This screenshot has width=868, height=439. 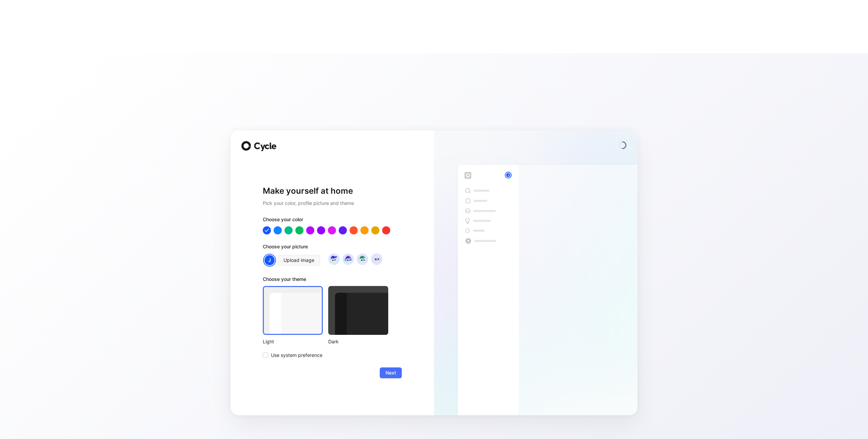 What do you see at coordinates (390, 373) in the screenshot?
I see `button: Next` at bounding box center [390, 373].